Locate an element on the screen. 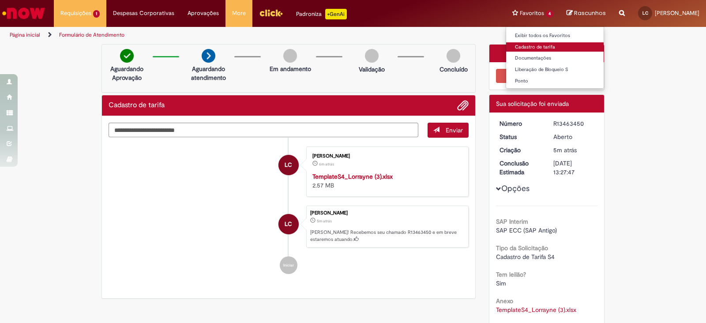 The width and height of the screenshot is (706, 323). time: 29/08/2025 16:27:03 is located at coordinates (326, 164).